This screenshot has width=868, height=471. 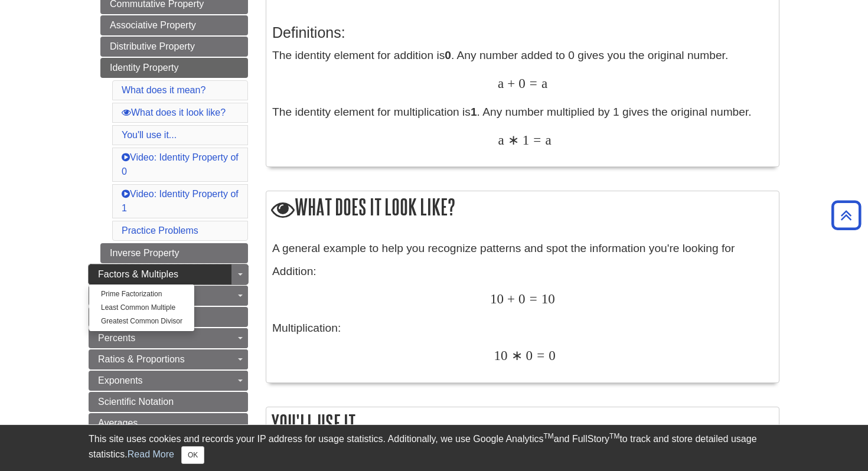 What do you see at coordinates (160, 230) in the screenshot?
I see `a: Practice Problems` at bounding box center [160, 230].